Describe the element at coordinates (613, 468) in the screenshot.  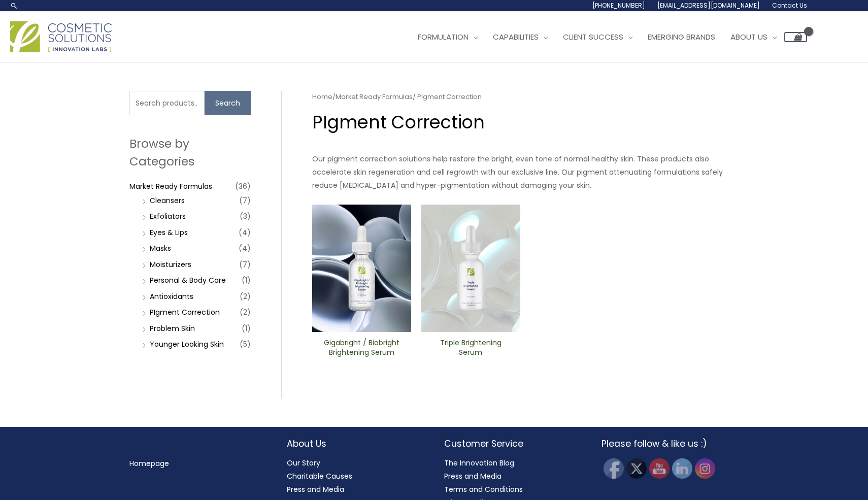
I see `img: Facebook` at that location.